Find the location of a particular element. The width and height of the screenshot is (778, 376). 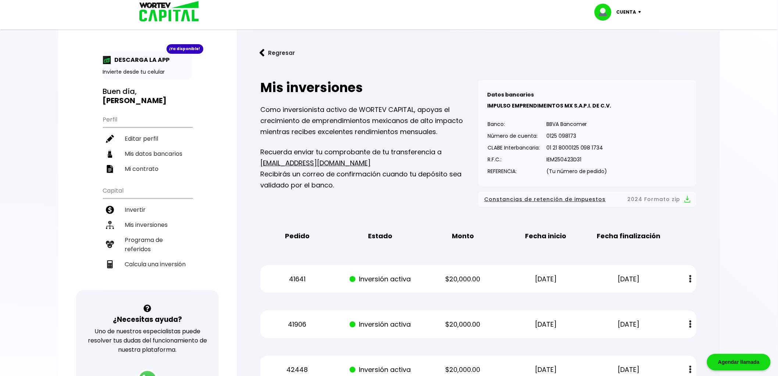

button: Constancias de retención de impuestos2024 Formato zip is located at coordinates (588, 199).